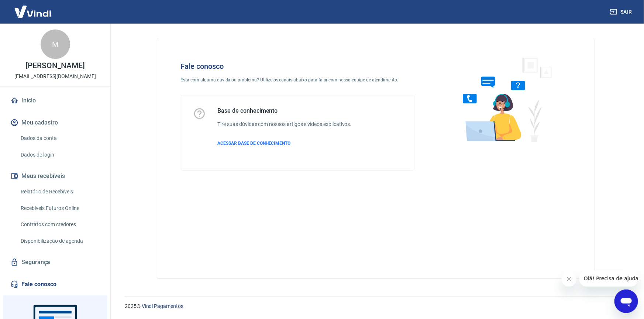  What do you see at coordinates (55, 101) in the screenshot?
I see `a: Início` at bounding box center [55, 101].